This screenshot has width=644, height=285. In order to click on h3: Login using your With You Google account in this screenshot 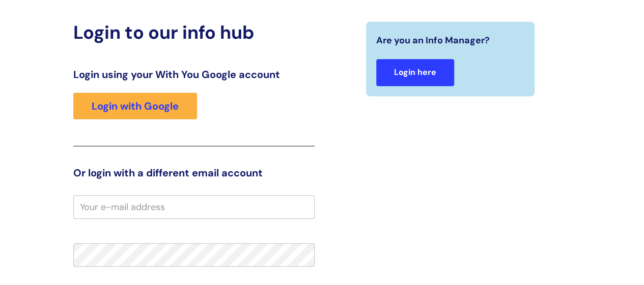, I will do `click(194, 74)`.